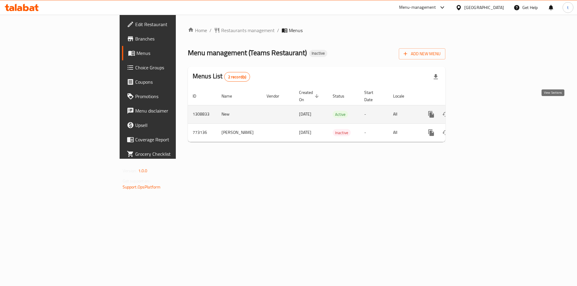 This screenshot has width=577, height=286. What do you see at coordinates (173, 125) in the screenshot?
I see `span: Upsell` at bounding box center [173, 125].